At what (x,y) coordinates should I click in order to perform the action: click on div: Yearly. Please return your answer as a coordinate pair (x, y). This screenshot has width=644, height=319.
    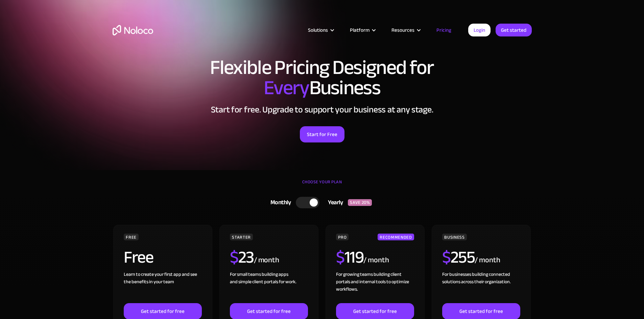
    Looking at the image, I should click on (333, 202).